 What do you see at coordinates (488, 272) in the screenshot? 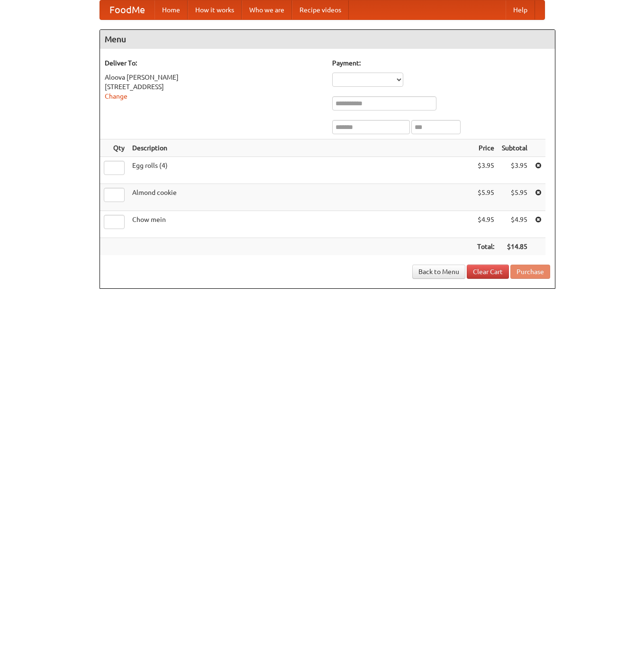
I see `a: Clear Cart` at bounding box center [488, 272].